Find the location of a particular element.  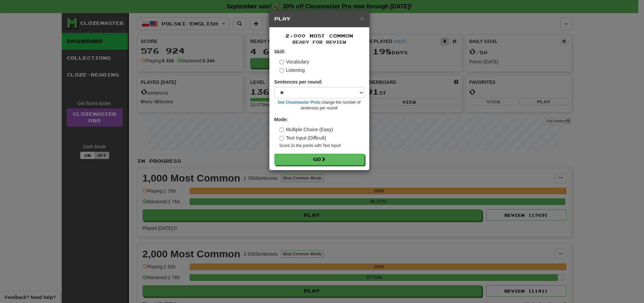

small: to change the number of sentences per round! is located at coordinates (319, 105).